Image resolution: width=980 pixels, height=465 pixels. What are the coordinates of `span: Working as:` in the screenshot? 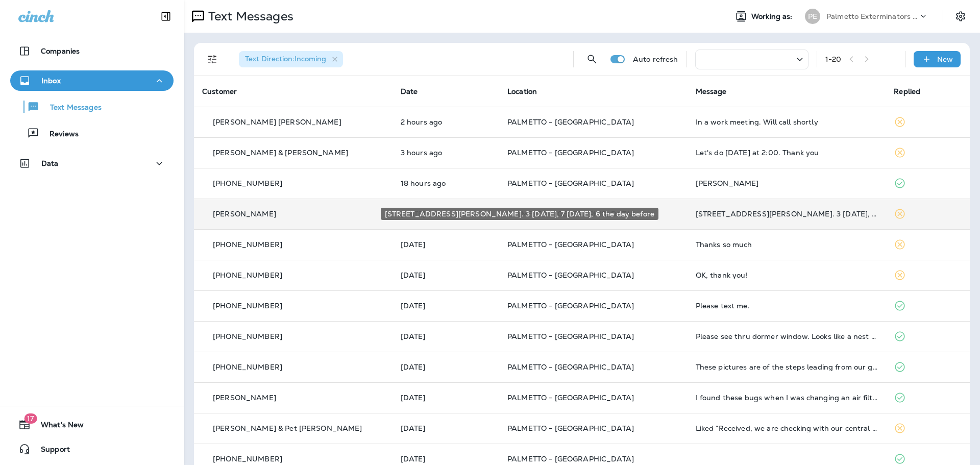 It's located at (772, 16).